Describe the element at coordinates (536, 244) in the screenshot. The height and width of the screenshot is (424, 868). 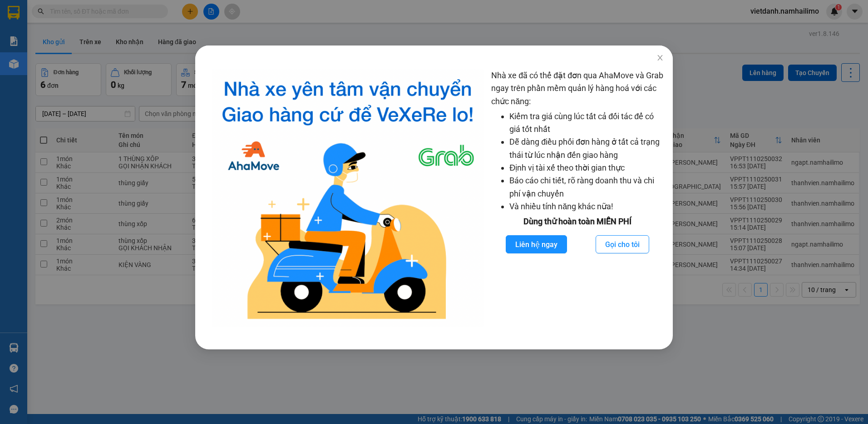
I see `span: Liên hệ ngay` at that location.